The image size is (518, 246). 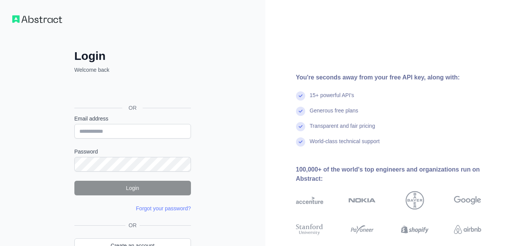 What do you see at coordinates (467, 229) in the screenshot?
I see `img: airbnb` at bounding box center [467, 229].